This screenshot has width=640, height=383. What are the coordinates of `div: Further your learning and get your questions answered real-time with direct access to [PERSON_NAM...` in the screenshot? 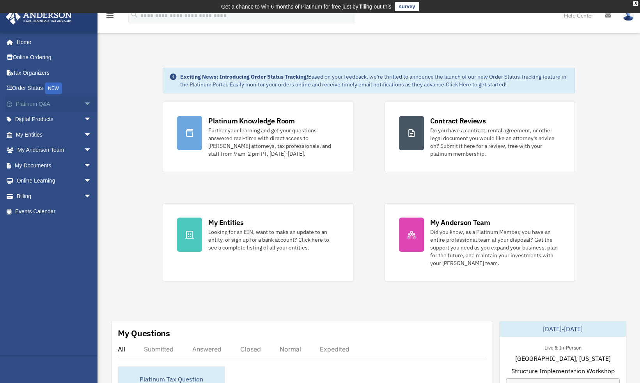 It's located at (273, 142).